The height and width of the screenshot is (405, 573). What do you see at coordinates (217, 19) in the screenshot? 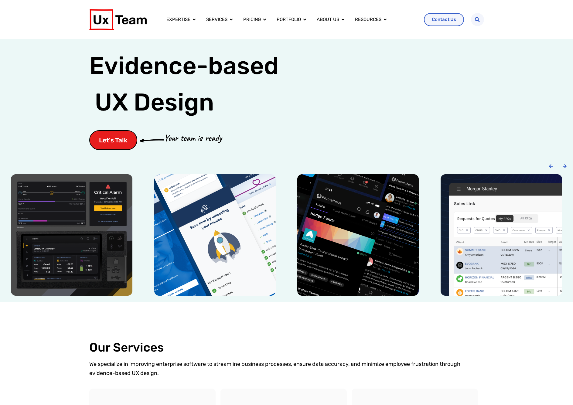
I see `a: Services` at bounding box center [217, 19].